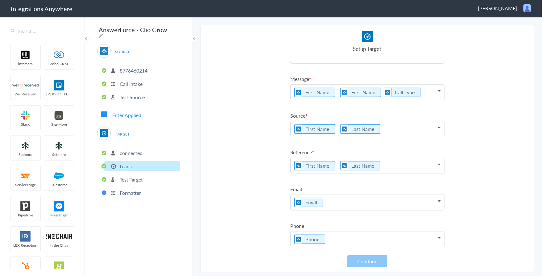  Describe the element at coordinates (134, 70) in the screenshot. I see `p: 8776460214` at that location.